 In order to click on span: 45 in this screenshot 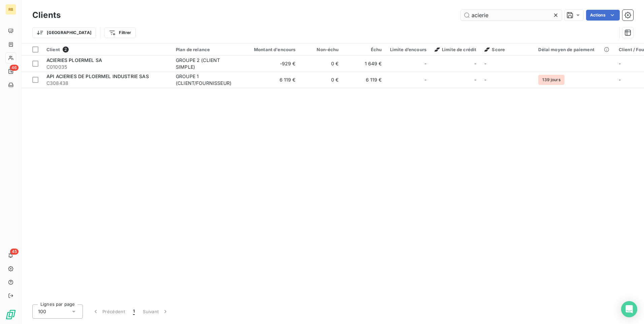, I will do `click(14, 251)`.